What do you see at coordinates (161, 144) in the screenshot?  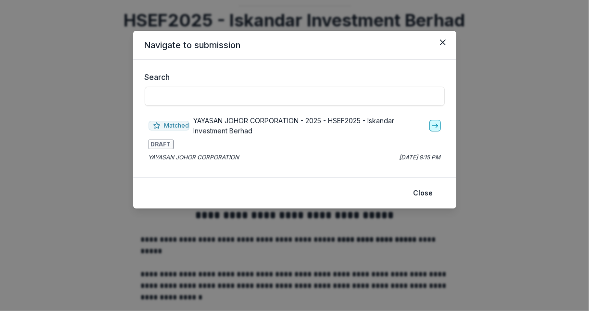 I see `span: DRAFT` at bounding box center [161, 144].